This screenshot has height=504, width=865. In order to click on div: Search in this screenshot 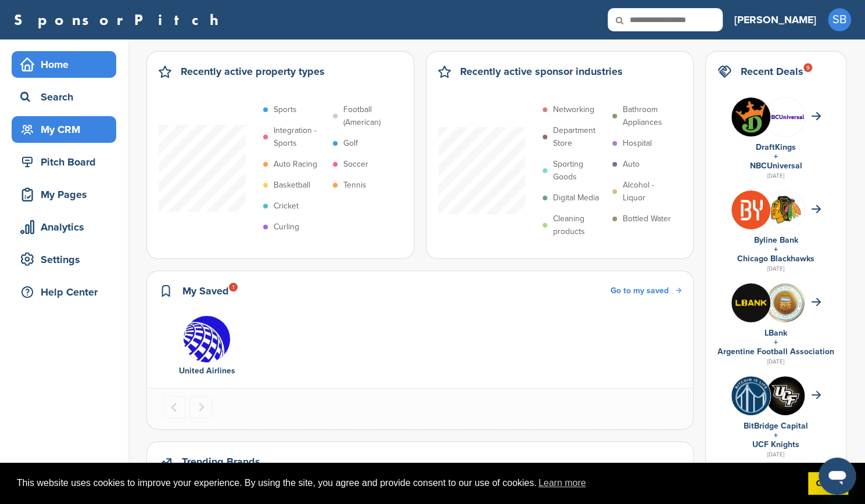, I will do `click(67, 97)`.